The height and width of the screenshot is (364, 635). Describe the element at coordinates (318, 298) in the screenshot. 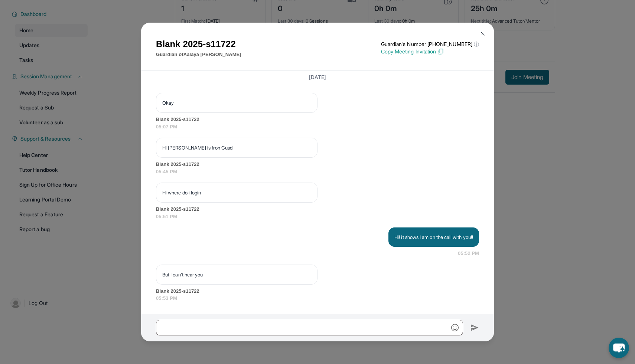

I see `span: 05:53 PM` at that location.